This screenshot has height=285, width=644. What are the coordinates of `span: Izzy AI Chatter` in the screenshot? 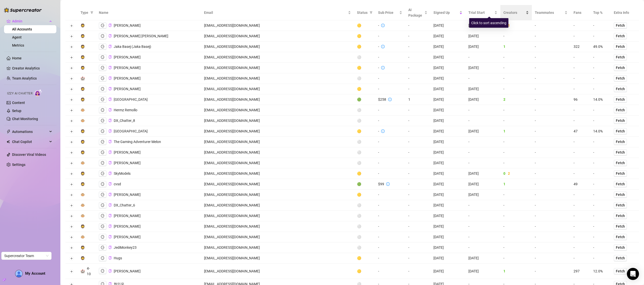 It's located at (19, 93).